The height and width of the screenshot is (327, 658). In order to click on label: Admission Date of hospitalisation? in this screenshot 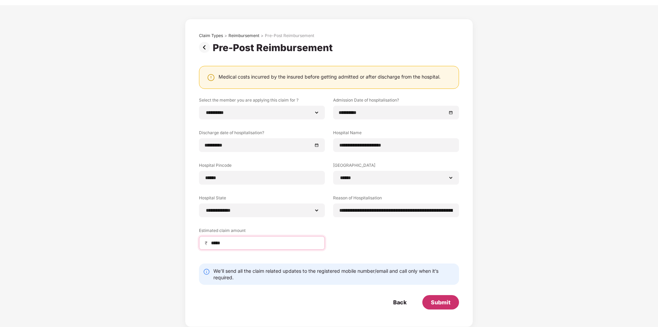, I will do `click(396, 101)`.